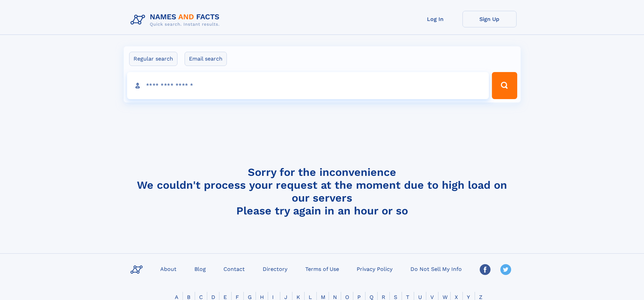  I want to click on img: Twitter, so click(506, 269).